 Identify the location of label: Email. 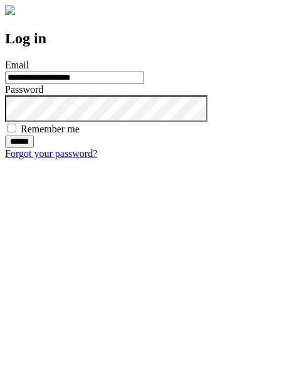
(17, 65).